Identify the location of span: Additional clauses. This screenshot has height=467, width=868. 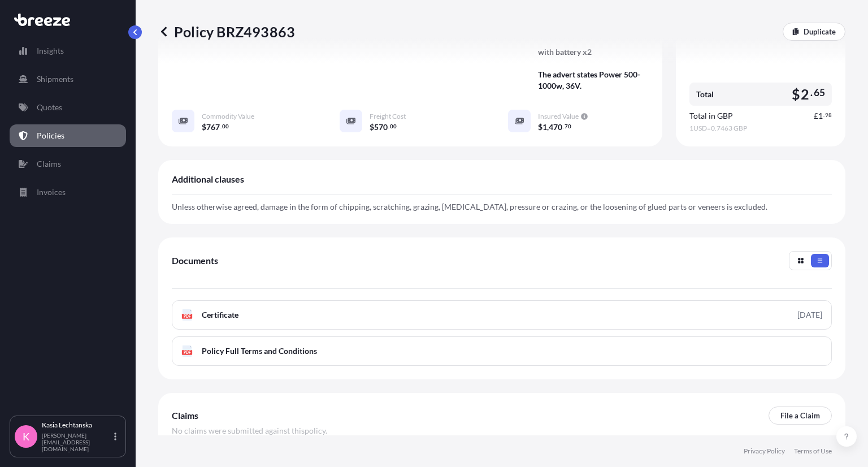
(208, 179).